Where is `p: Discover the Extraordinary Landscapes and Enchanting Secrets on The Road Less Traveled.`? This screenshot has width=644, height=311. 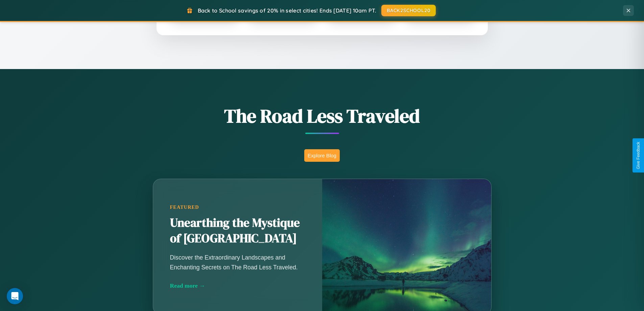
p: Discover the Extraordinary Landscapes and Enchanting Secrets on The Road Less Traveled. is located at coordinates (237, 262).